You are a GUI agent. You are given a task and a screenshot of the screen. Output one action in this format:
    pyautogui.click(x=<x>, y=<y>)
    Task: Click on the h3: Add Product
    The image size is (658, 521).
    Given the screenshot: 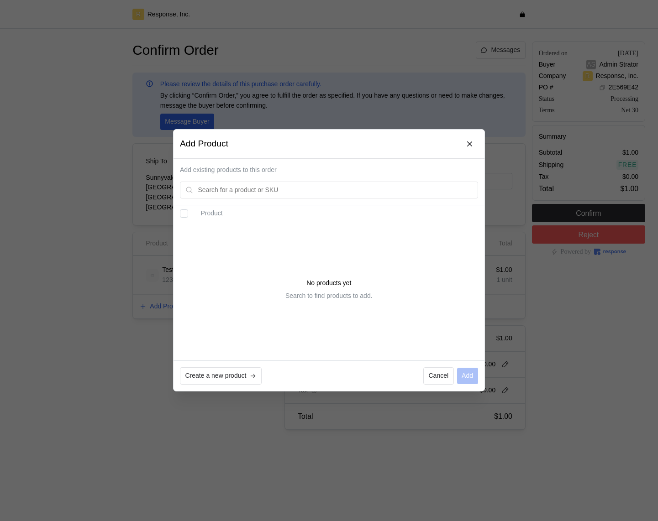 What is the action you would take?
    pyautogui.click(x=204, y=144)
    